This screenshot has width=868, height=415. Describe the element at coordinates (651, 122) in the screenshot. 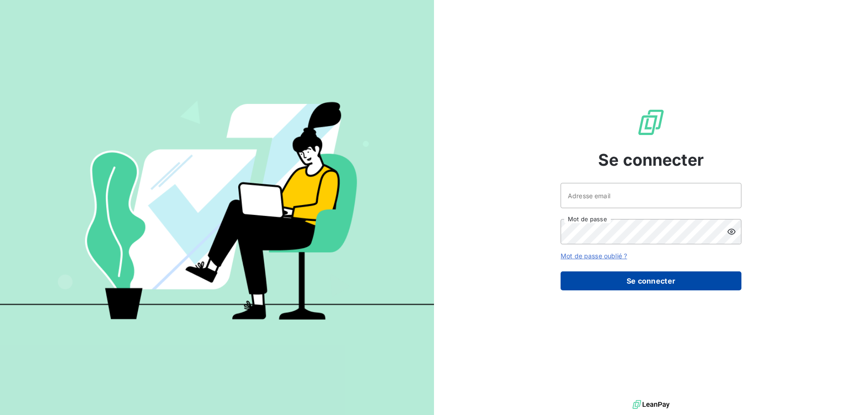

I see `img: Logo LeanPay` at that location.